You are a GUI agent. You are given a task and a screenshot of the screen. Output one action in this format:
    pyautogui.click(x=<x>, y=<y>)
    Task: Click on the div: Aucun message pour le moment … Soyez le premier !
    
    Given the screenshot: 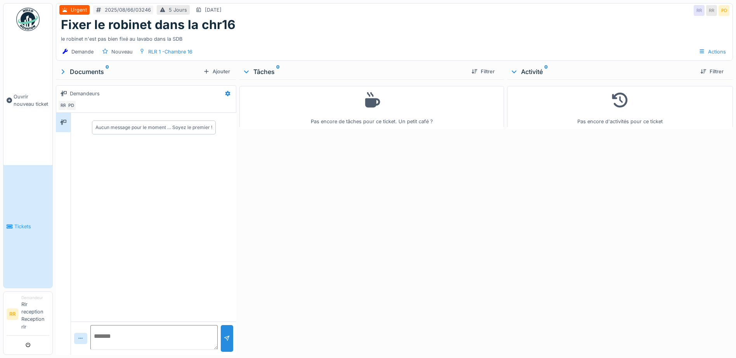 What is the action you would take?
    pyautogui.click(x=154, y=128)
    